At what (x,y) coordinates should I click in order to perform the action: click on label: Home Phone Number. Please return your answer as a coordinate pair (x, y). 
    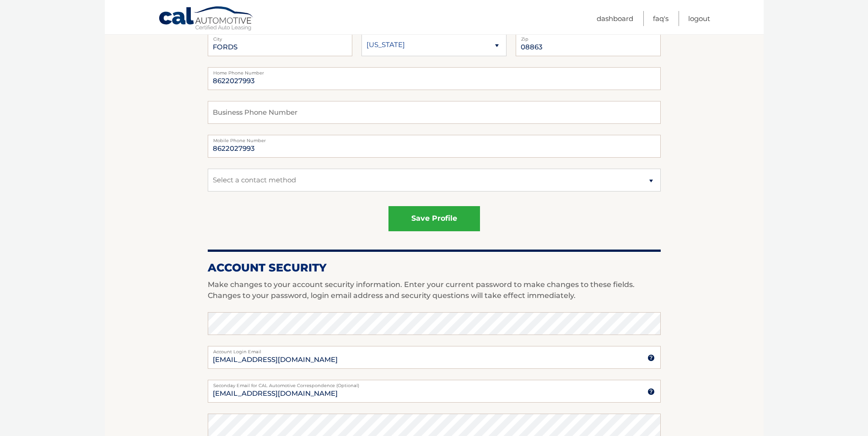
    Looking at the image, I should click on (434, 71).